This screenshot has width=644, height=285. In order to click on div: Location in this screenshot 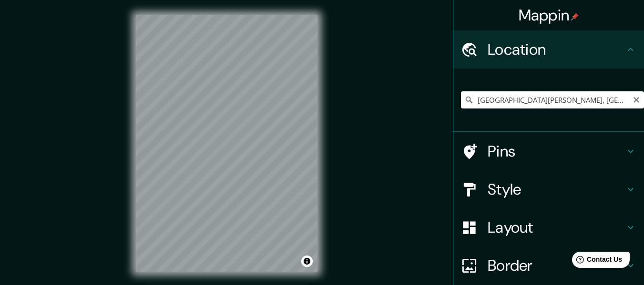, I will do `click(548, 50)`.